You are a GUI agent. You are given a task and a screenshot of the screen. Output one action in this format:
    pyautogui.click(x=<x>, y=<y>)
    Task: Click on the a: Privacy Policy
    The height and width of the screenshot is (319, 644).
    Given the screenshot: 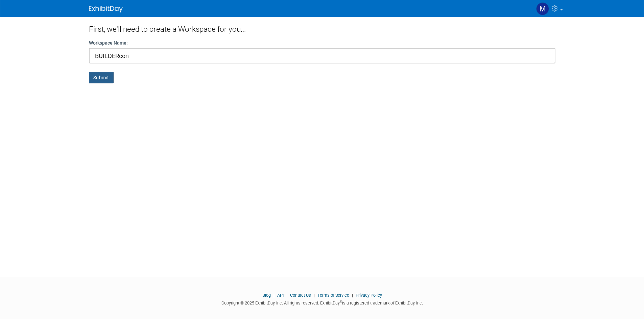 What is the action you would take?
    pyautogui.click(x=369, y=295)
    